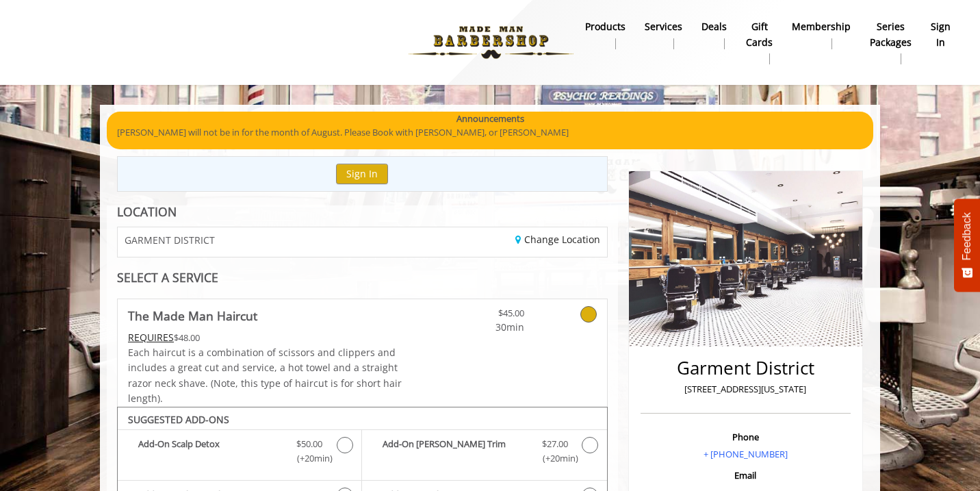 The height and width of the screenshot is (491, 980). What do you see at coordinates (890, 43) in the screenshot?
I see `a: Series packagesSeries packages` at bounding box center [890, 43].